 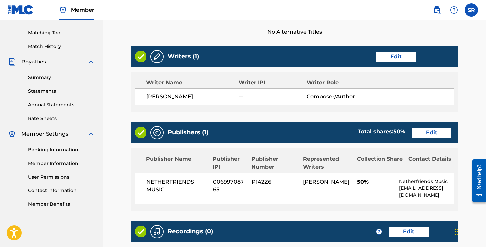 What do you see at coordinates (61, 91) in the screenshot?
I see `a: Statements` at bounding box center [61, 91].